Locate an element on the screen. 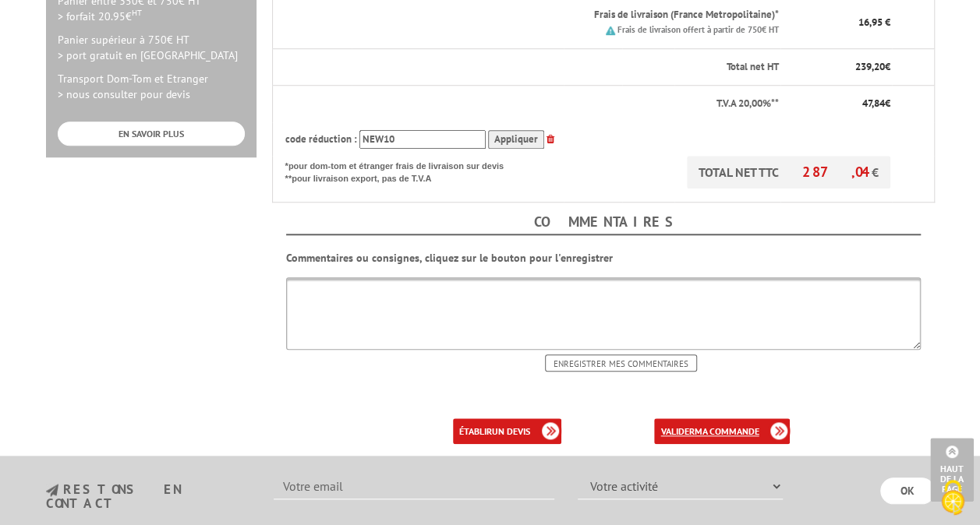  span: 287,04 is located at coordinates (836, 172).